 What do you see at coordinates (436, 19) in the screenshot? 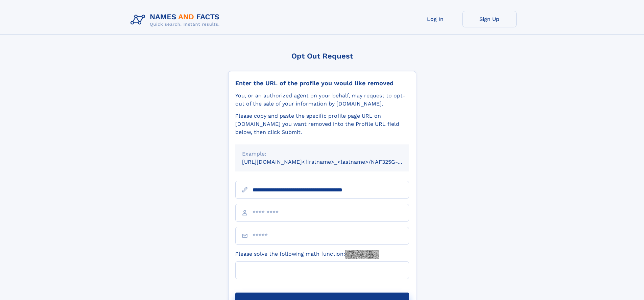
I see `a: Log In` at bounding box center [436, 19].